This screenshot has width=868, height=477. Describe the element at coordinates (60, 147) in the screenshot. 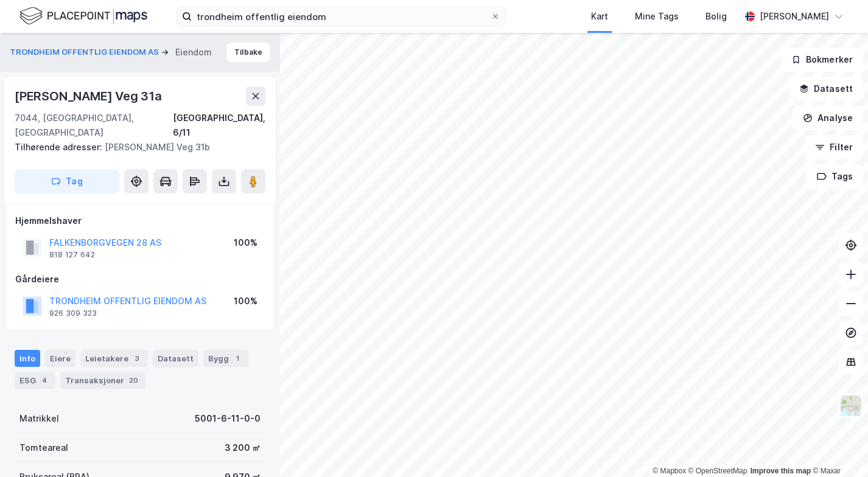

I see `span: Tilhørende adresser:` at that location.